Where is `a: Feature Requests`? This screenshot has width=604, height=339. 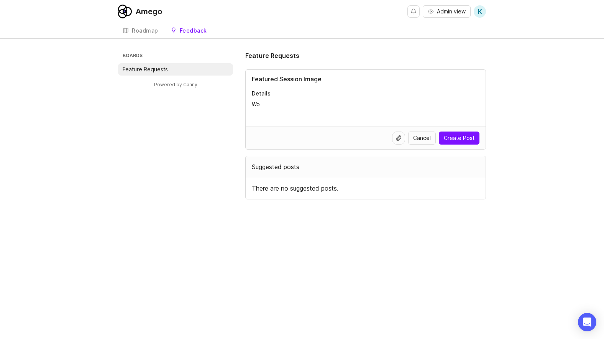
a: Feature Requests is located at coordinates (176, 69).